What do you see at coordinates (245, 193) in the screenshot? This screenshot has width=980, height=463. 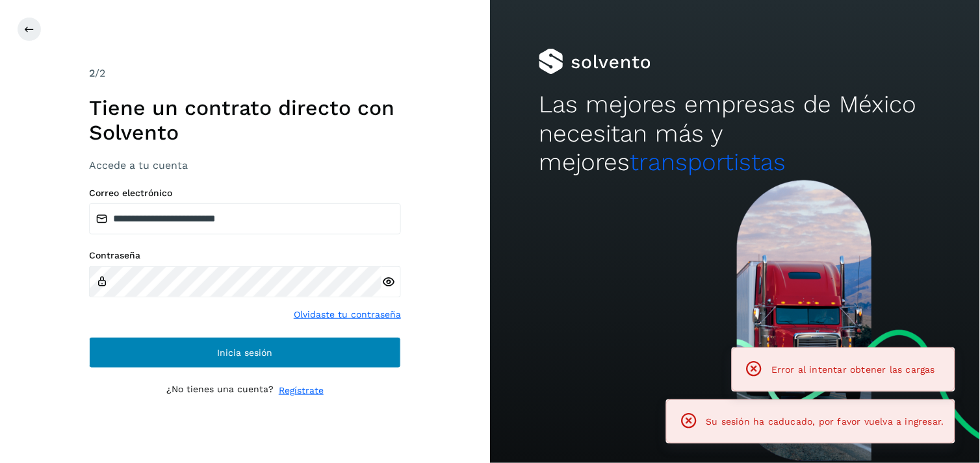 I see `label: Correo electrónico` at bounding box center [245, 193].